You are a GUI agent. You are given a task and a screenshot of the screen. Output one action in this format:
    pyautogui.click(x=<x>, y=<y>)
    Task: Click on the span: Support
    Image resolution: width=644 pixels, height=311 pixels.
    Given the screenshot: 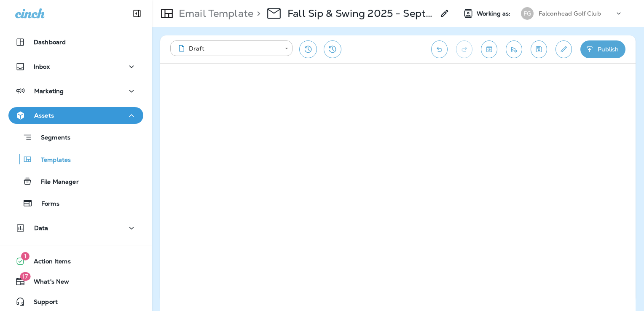 What is the action you would take?
    pyautogui.click(x=41, y=303)
    